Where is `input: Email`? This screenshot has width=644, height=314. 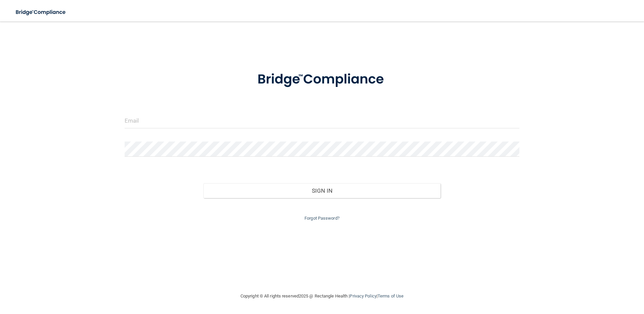 input: Email is located at coordinates (322, 120).